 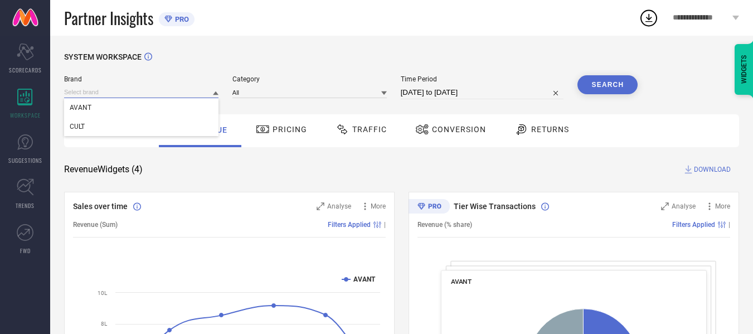 I want to click on div: Premium, so click(x=429, y=207).